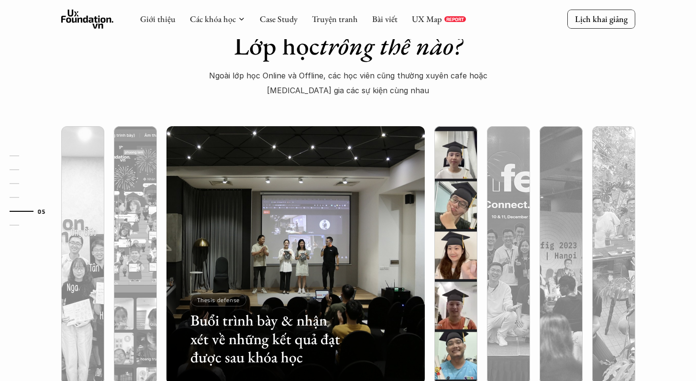 This screenshot has width=696, height=381. Describe the element at coordinates (218, 300) in the screenshot. I see `p: Thesis defense` at that location.